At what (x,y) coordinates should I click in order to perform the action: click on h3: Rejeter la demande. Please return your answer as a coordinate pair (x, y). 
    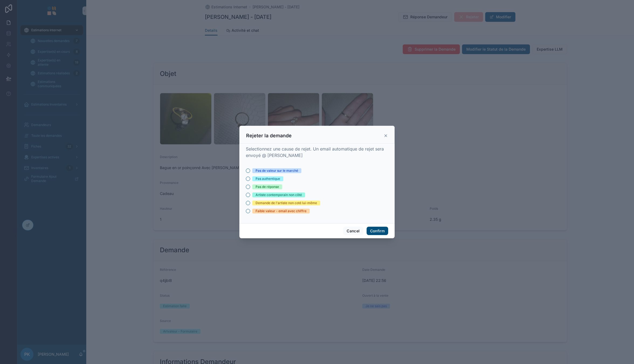
    Looking at the image, I should click on (269, 136).